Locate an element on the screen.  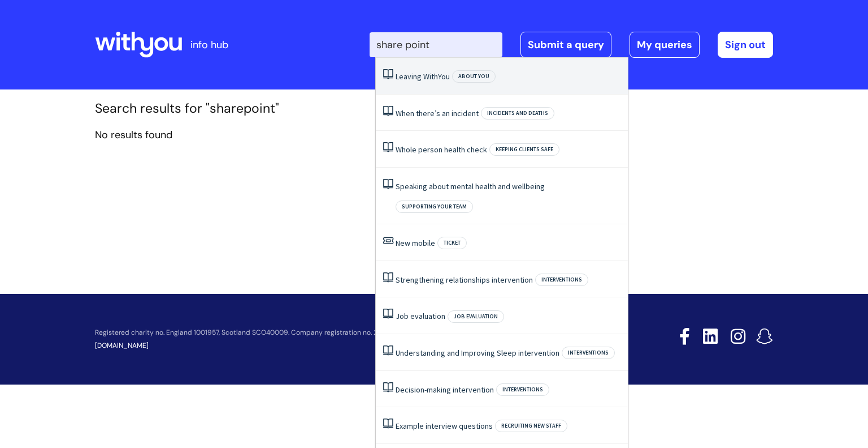
span: Job evaluation is located at coordinates (476, 317).